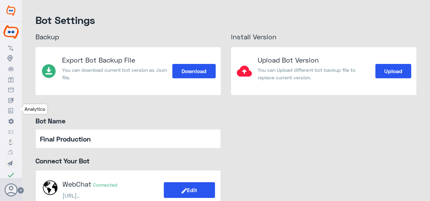 This screenshot has width=430, height=201. What do you see at coordinates (324, 37) in the screenshot?
I see `h3: install Version` at bounding box center [324, 37].